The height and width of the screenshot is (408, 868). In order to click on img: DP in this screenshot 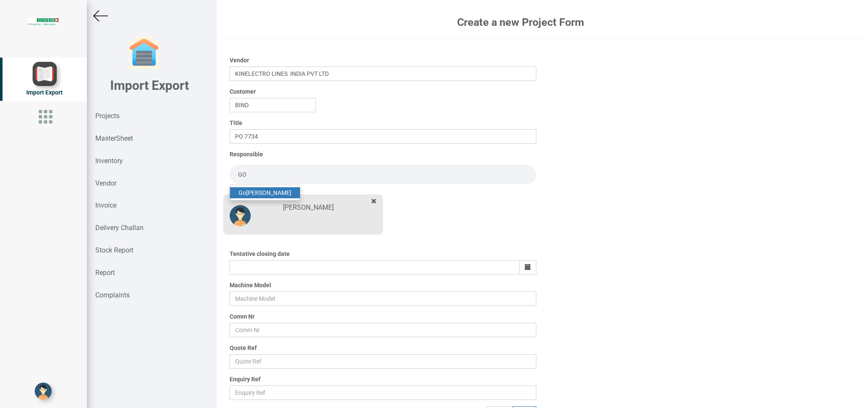, I will do `click(240, 216)`.